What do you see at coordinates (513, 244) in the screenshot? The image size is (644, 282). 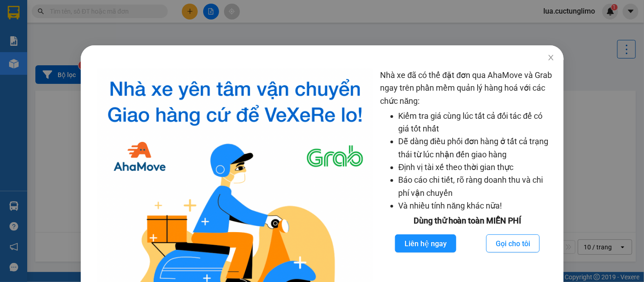 I see `span: Gọi cho tôi` at bounding box center [513, 244].